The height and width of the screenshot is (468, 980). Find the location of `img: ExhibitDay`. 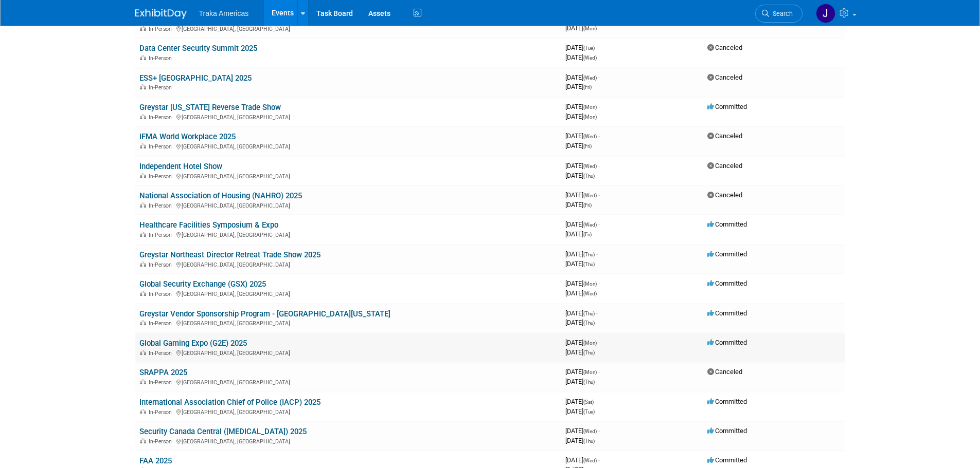

img: ExhibitDay is located at coordinates (161, 14).